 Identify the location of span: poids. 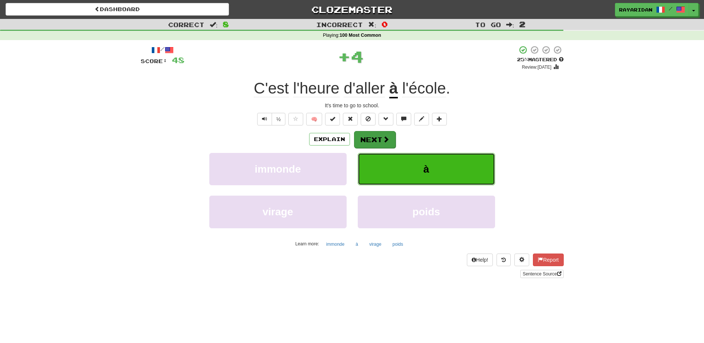
(426, 212).